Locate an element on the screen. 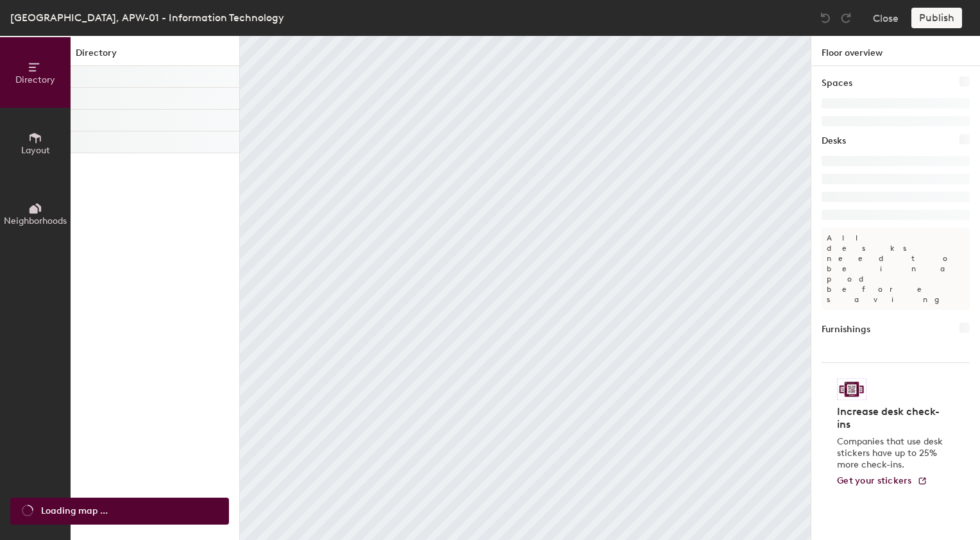 This screenshot has height=540, width=980. span: Neighborhoods is located at coordinates (35, 221).